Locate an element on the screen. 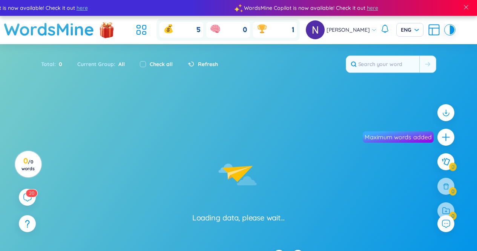 The image size is (477, 251). label: Check all is located at coordinates (161, 64).